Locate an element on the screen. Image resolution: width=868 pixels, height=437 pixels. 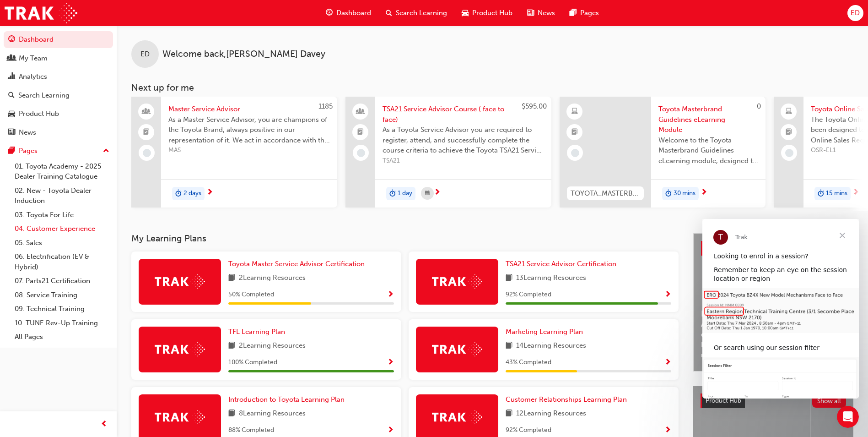
a: Latest NewsShow all is located at coordinates (773, 248).